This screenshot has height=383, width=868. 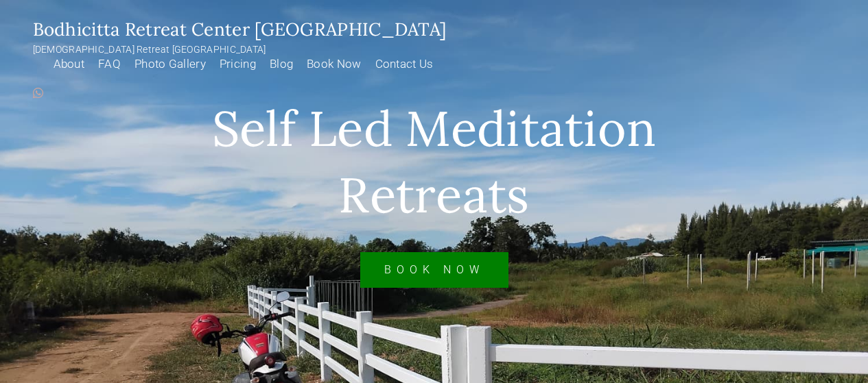 What do you see at coordinates (234, 68) in the screenshot?
I see `a: Pricing` at bounding box center [234, 68].